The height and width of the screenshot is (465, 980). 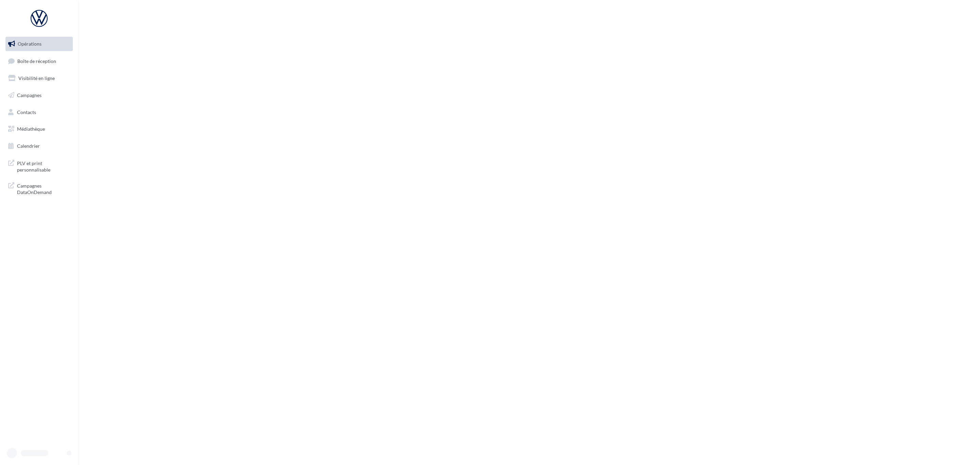 I want to click on span: PLV et print personnalisable, so click(x=44, y=166).